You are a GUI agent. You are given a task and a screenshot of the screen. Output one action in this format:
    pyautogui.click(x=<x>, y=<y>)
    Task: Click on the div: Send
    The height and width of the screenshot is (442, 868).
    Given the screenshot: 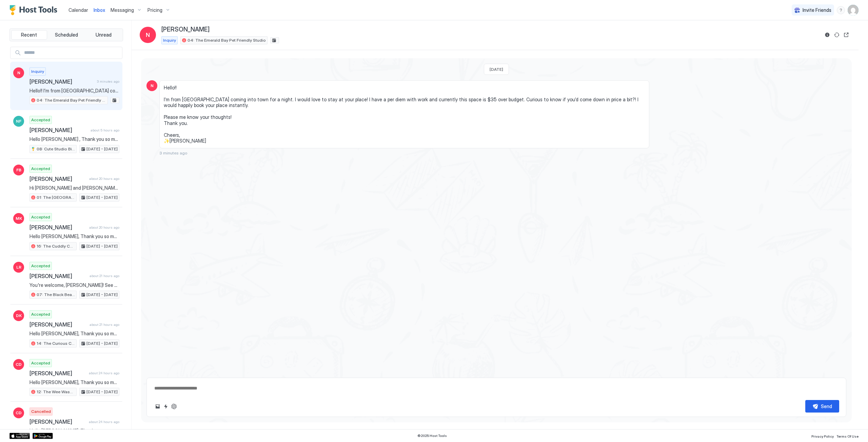 What is the action you would take?
    pyautogui.click(x=826, y=406)
    